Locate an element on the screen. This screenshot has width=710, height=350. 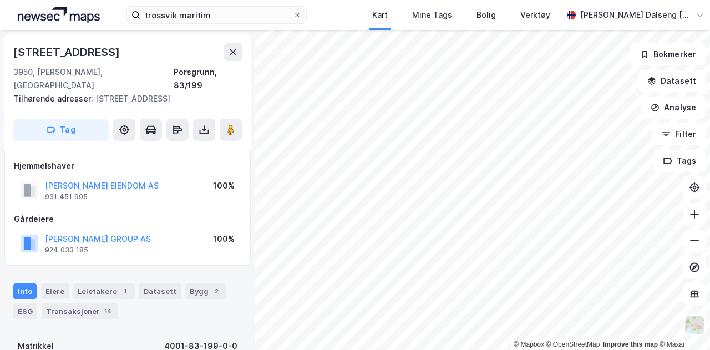
button: Tag is located at coordinates (61, 130).